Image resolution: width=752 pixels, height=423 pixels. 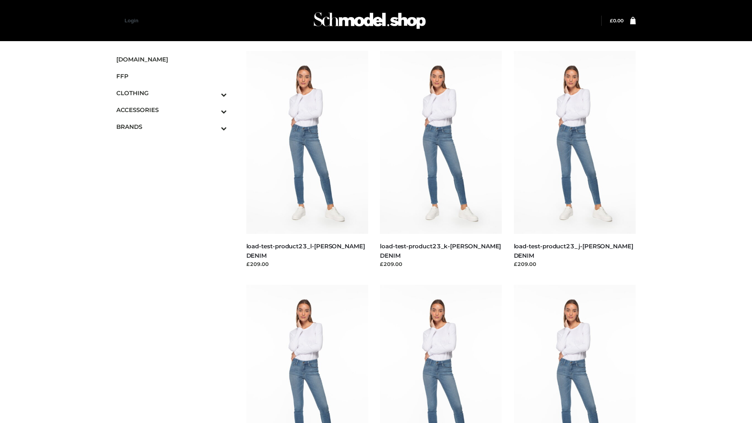 I want to click on a: CLOTHINGToggle Submenu, so click(x=172, y=93).